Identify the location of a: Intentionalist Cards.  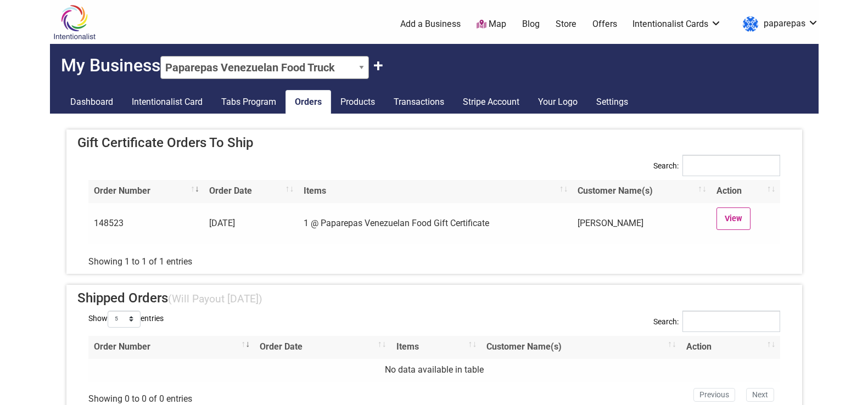
(677, 24).